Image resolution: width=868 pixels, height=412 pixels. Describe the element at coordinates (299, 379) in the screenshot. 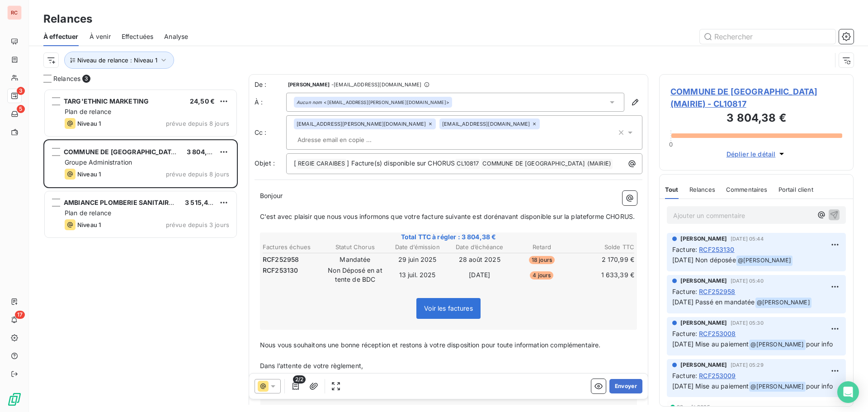

I see `span: 2/2` at that location.